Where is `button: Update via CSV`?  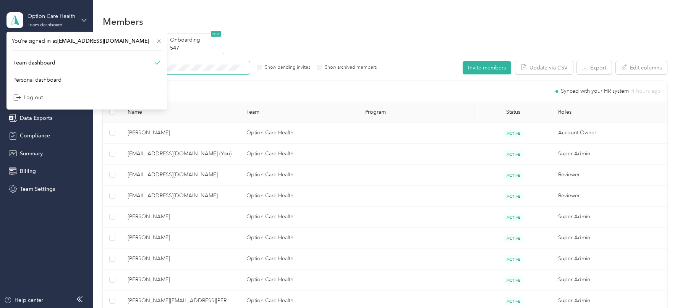 button: Update via CSV is located at coordinates (544, 68).